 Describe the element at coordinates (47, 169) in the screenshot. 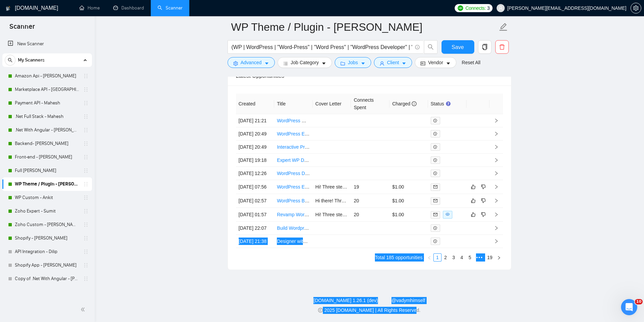

I see `li: My Scanners` at that location.